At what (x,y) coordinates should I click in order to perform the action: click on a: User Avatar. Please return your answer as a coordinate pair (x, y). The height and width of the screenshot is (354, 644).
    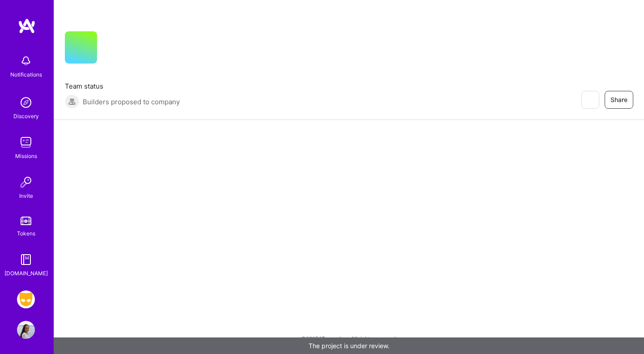
    Looking at the image, I should click on (26, 329).